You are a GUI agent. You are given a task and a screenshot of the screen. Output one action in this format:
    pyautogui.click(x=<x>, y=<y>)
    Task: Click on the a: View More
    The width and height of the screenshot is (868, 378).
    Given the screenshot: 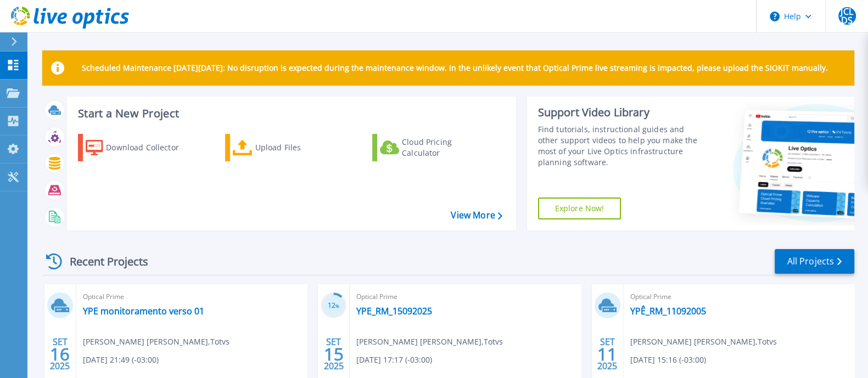 What is the action you would take?
    pyautogui.click(x=476, y=215)
    